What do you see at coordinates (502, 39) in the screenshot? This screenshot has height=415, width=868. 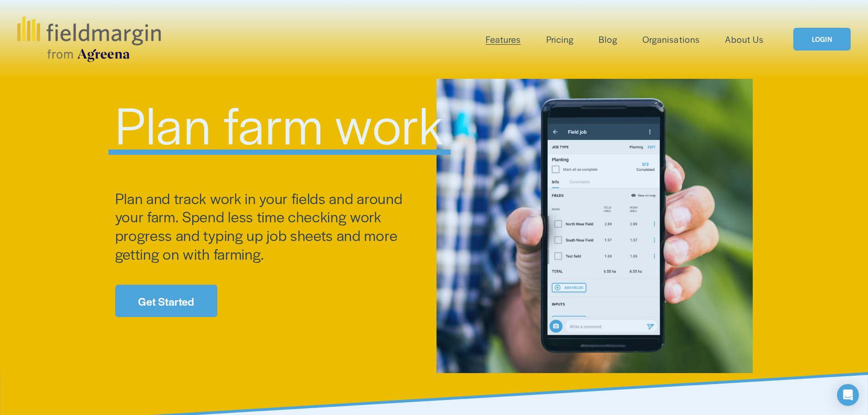 I see `a: folder dropdown` at bounding box center [502, 39].